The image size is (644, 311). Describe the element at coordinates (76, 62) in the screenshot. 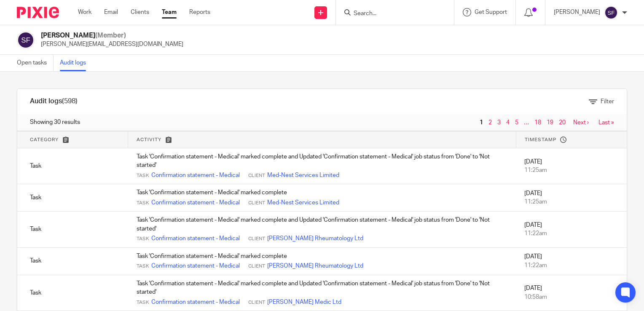

I see `a: Audit logs` at that location.